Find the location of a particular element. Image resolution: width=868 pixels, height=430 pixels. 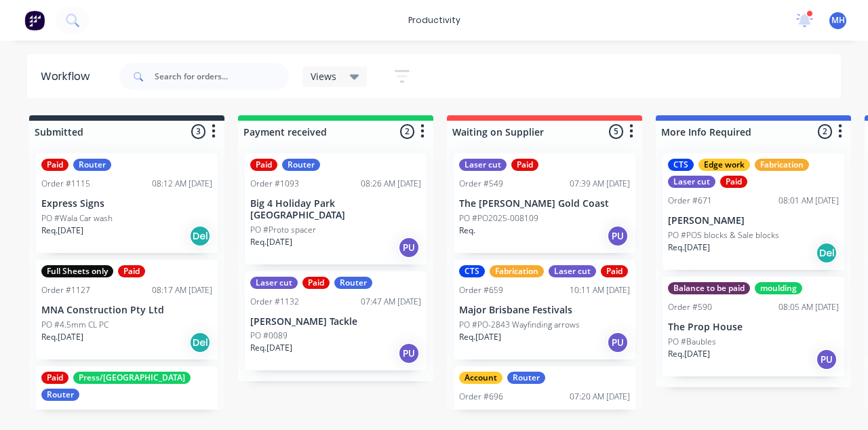

div: Full Sheets only is located at coordinates (78, 272).